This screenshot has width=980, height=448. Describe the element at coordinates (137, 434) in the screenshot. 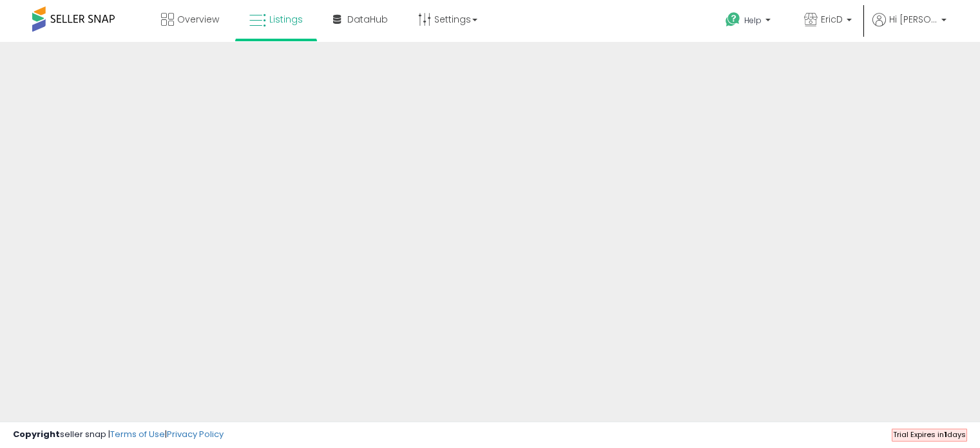

I see `a: Terms of Use` at that location.